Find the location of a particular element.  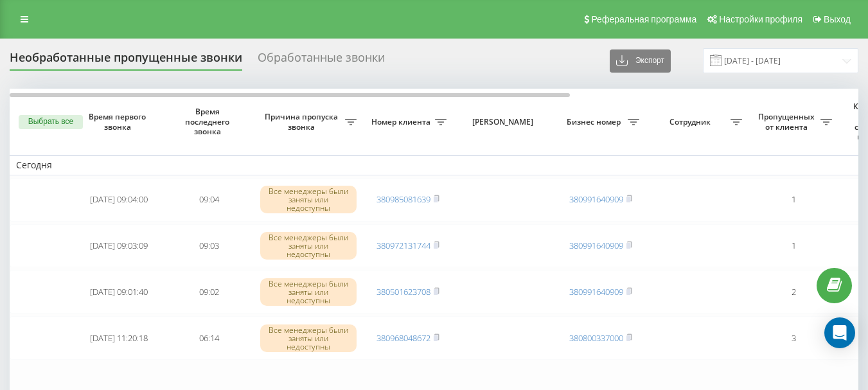

span: Реферальная программа is located at coordinates (643, 19).